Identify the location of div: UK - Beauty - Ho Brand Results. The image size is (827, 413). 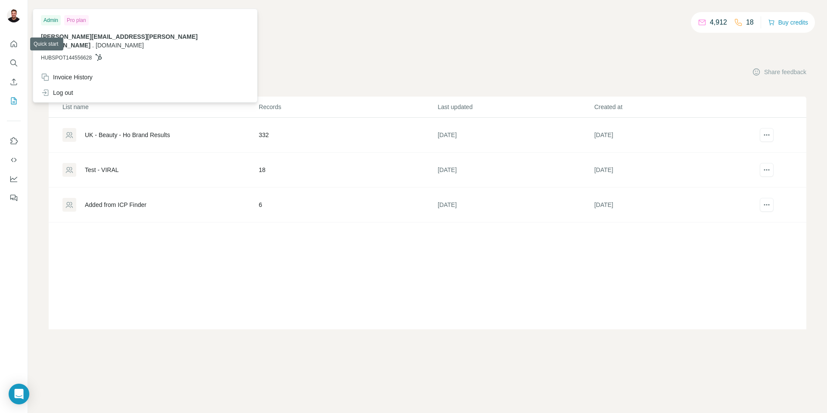
(128, 135).